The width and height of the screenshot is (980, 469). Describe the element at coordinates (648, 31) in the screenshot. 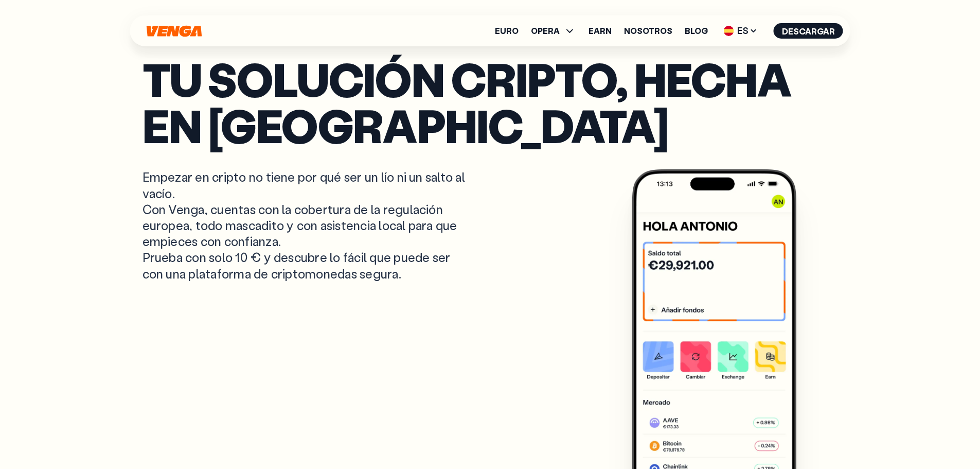

I see `a: Nosotros` at that location.